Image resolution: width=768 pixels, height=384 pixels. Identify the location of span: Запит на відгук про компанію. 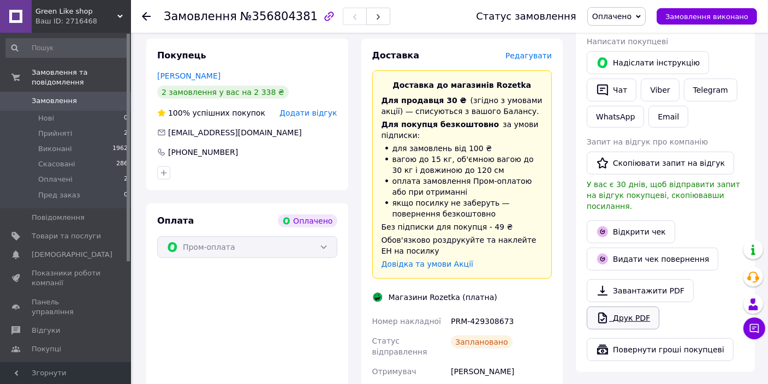
(647, 142).